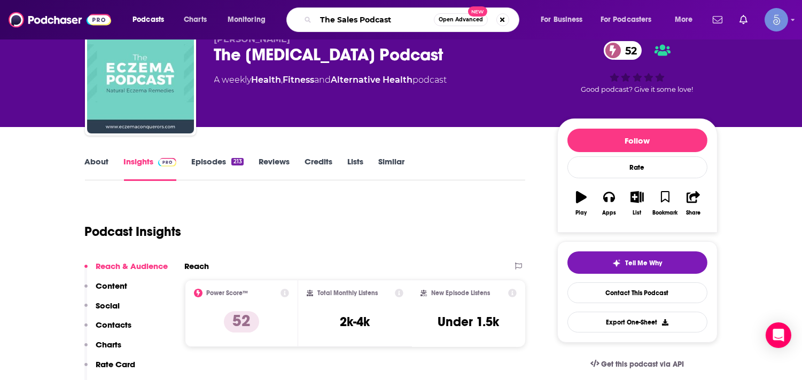  I want to click on a: Health, so click(267, 80).